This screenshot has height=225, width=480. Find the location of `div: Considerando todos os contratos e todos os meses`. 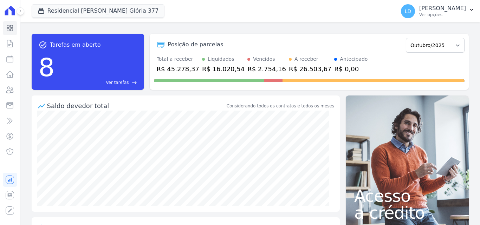

div: Considerando todos os contratos e todos os meses is located at coordinates (280, 106).